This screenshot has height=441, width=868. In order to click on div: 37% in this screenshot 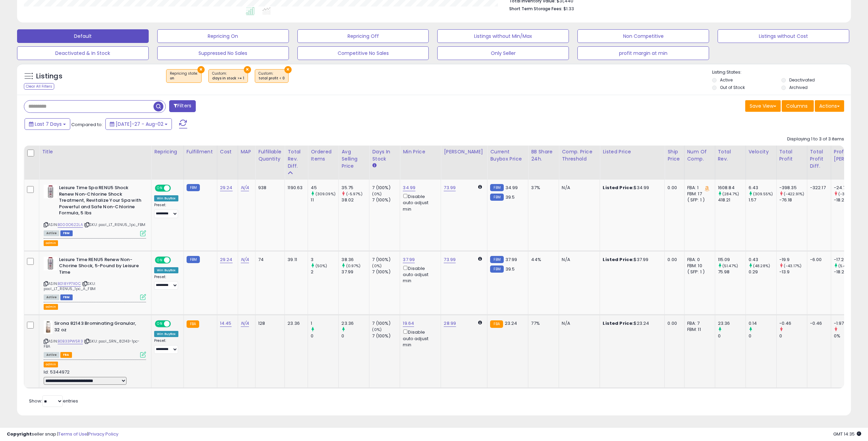, I will do `click(542, 188)`.